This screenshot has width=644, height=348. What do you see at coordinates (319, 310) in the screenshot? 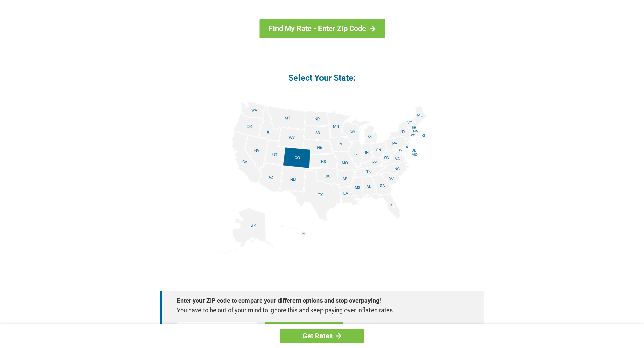
I see `p: You have to be out of your mind to ignore this and keep paying over inflated rates.` at bounding box center [319, 310].